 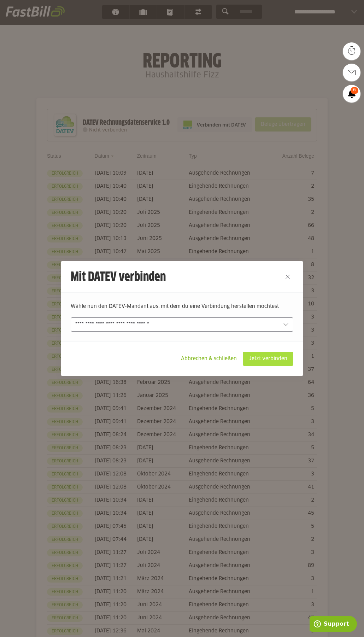 What do you see at coordinates (27, 8) in the screenshot?
I see `span: Support` at bounding box center [27, 8].